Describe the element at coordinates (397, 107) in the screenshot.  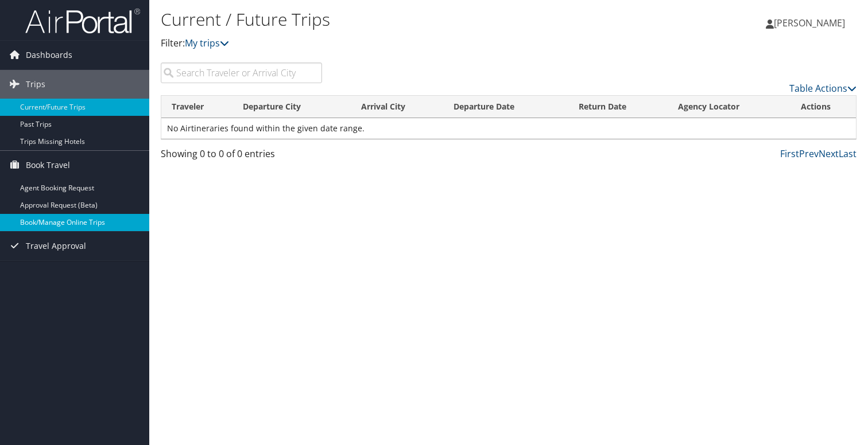
I see `th: Arrival City: activate to sort column ascending` at that location.